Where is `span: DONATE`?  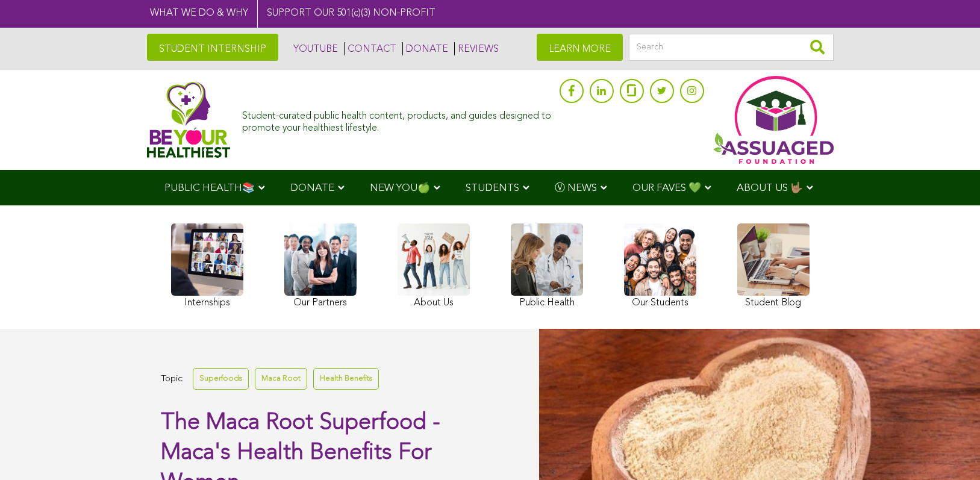 span: DONATE is located at coordinates (312, 188).